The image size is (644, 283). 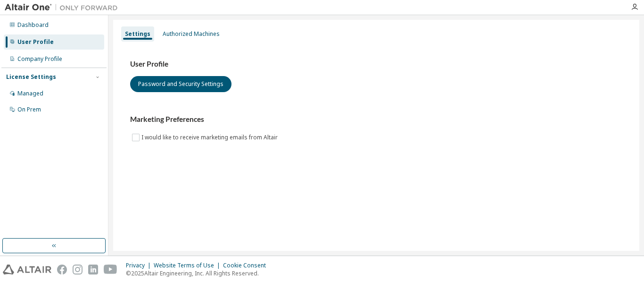 I want to click on img: Altair One, so click(x=63, y=7).